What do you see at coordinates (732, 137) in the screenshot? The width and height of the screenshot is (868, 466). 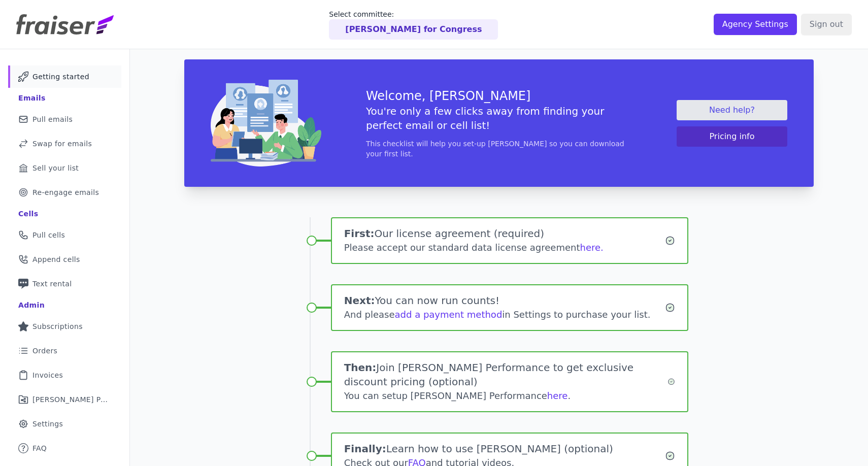 I see `button: Pricing info` at bounding box center [732, 137].